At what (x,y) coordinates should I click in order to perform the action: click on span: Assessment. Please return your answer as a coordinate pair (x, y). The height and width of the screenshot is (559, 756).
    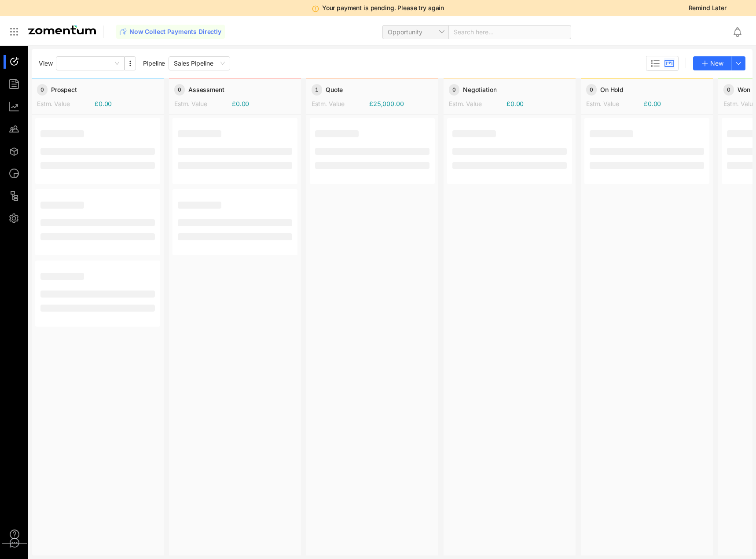
    Looking at the image, I should click on (207, 90).